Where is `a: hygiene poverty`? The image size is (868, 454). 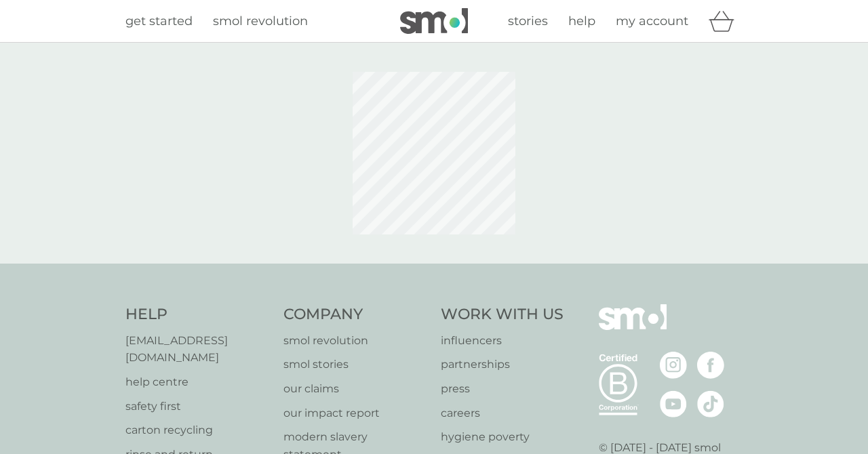 a: hygiene poverty is located at coordinates (502, 437).